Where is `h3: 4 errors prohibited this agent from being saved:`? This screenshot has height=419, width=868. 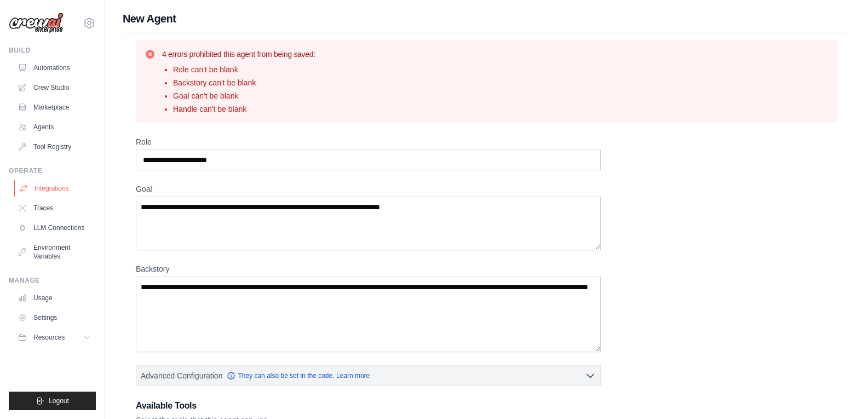
h3: 4 errors prohibited this agent from being saved: is located at coordinates (239, 54).